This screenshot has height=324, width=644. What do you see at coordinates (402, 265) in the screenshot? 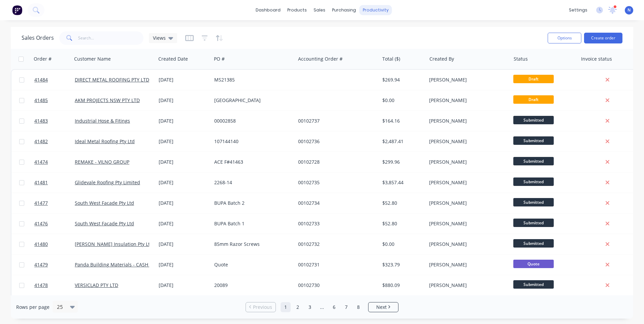
I see `div: $323.79` at bounding box center [402, 265].